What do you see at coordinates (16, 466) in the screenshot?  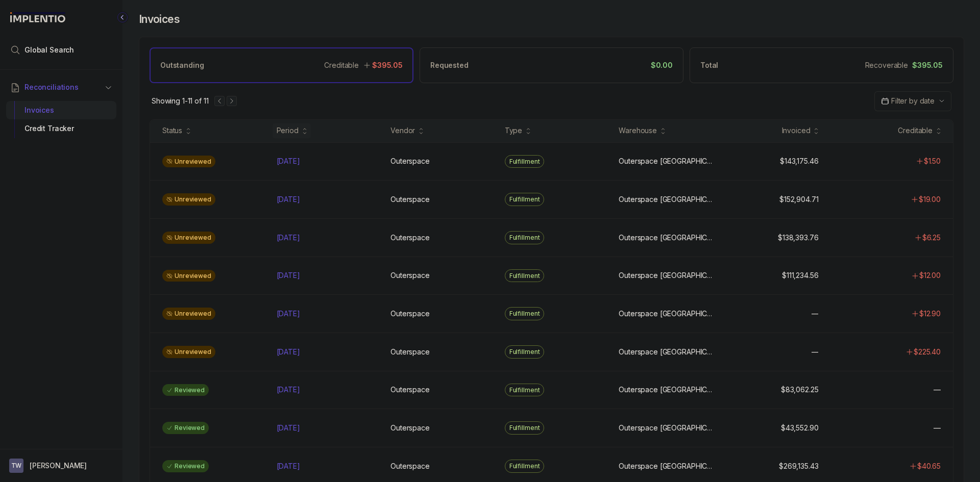 I see `span: User initials` at bounding box center [16, 466].